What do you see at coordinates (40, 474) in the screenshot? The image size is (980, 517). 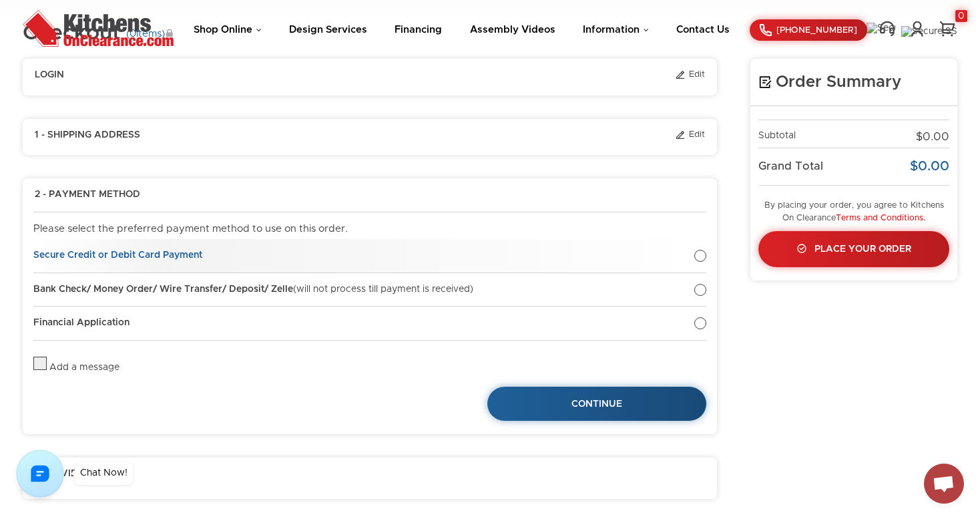 I see `img: Chat with us` at bounding box center [40, 474].